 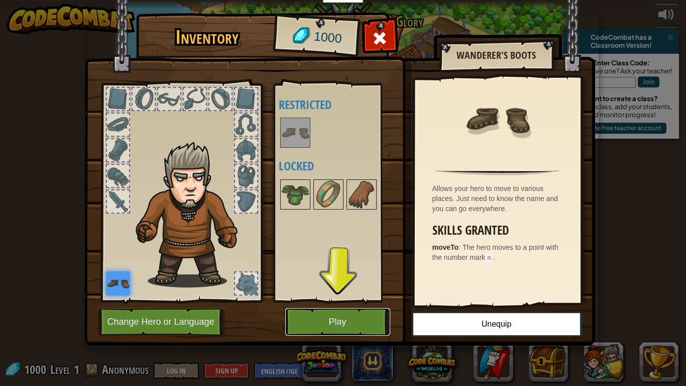 I want to click on h3: Skills Granted, so click(x=500, y=230).